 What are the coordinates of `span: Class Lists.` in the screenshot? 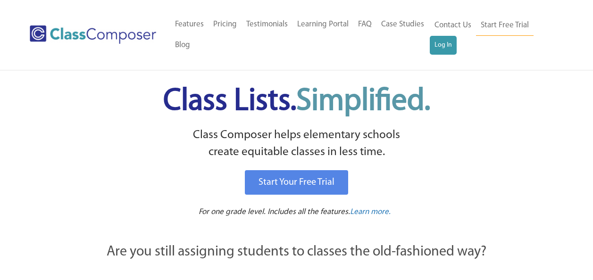 It's located at (297, 101).